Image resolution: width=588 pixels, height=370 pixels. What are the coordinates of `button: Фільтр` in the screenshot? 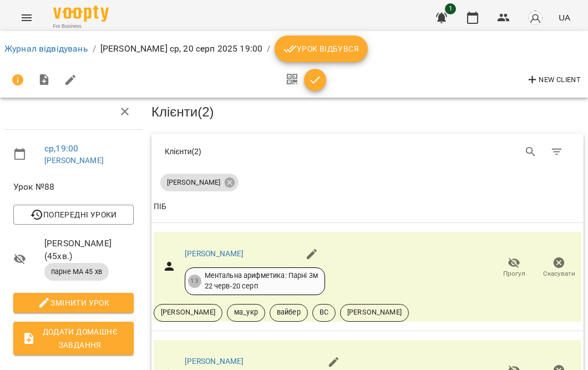 It's located at (557, 152).